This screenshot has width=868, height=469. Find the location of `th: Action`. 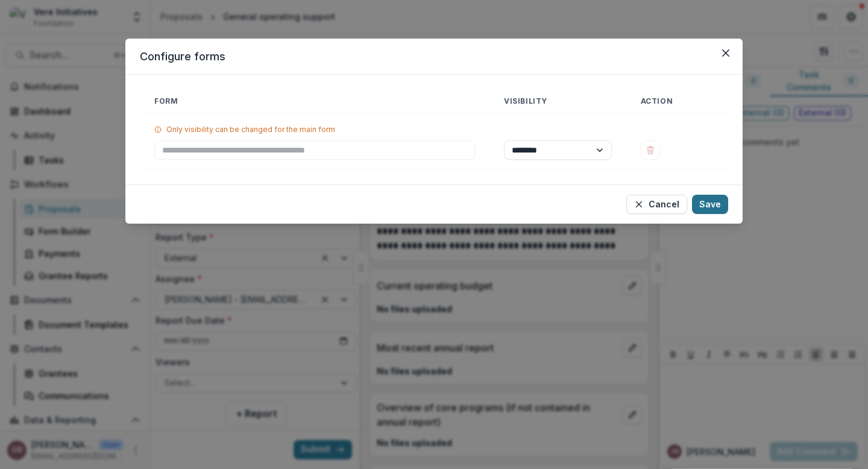

th: Action is located at coordinates (677, 101).